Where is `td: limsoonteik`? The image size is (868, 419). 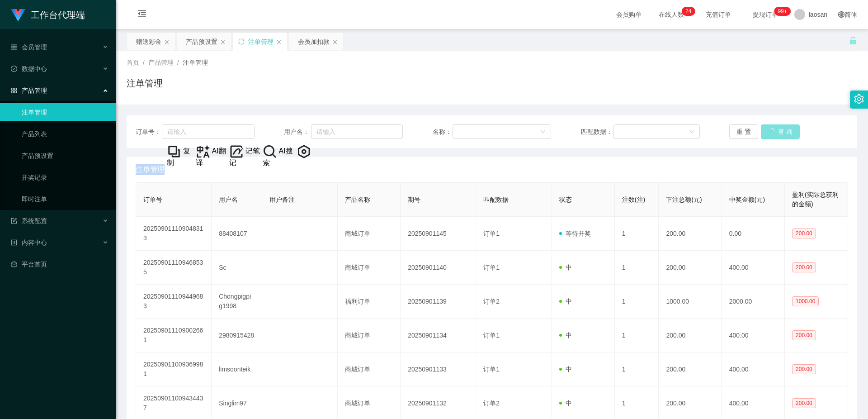
td: limsoonteik is located at coordinates (236, 369).